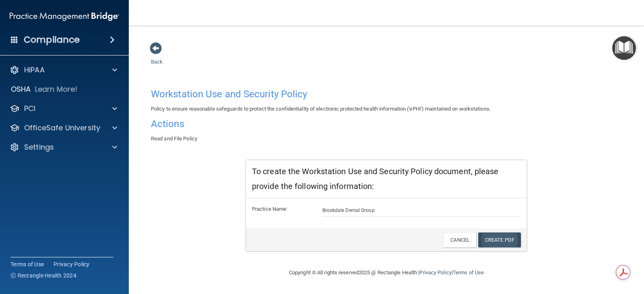 The image size is (644, 294). Describe the element at coordinates (174, 138) in the screenshot. I see `span: Read and File Policy` at that location.